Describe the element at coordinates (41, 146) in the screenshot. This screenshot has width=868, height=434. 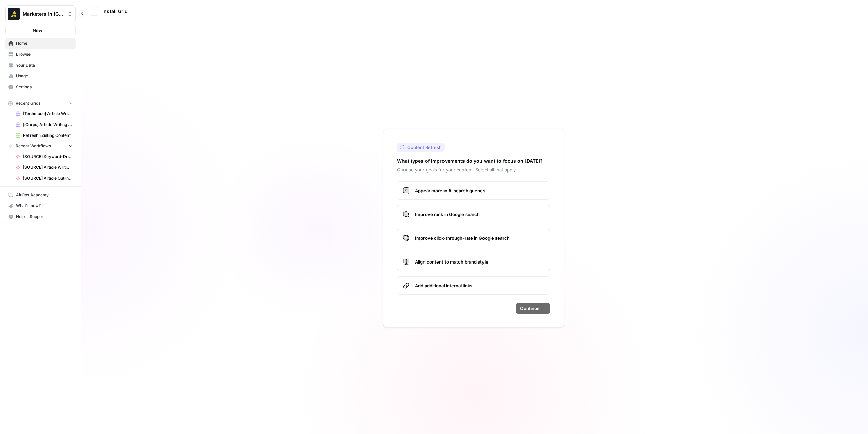
I see `button: Recent Workflows` at that location.